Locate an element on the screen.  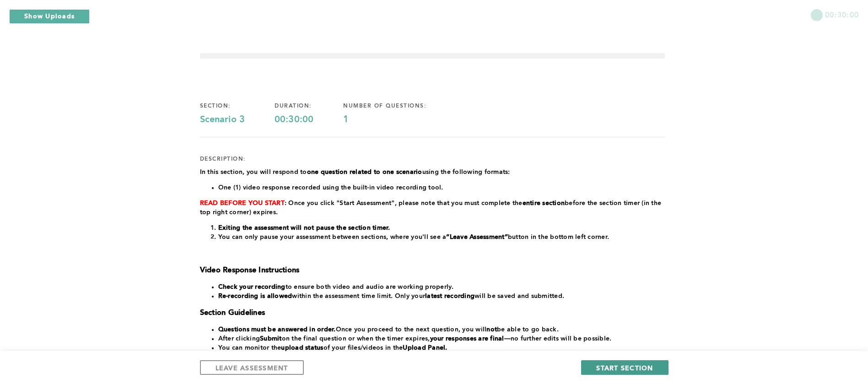
strong: Submit is located at coordinates (271, 339).